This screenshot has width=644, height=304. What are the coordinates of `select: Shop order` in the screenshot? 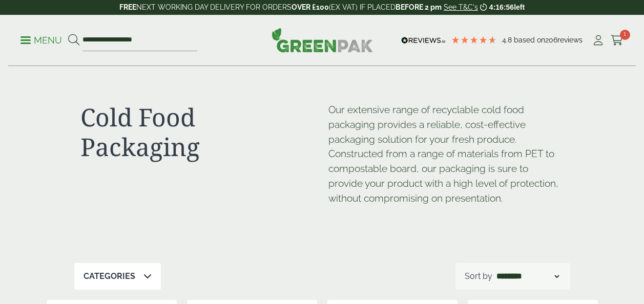 It's located at (528, 277).